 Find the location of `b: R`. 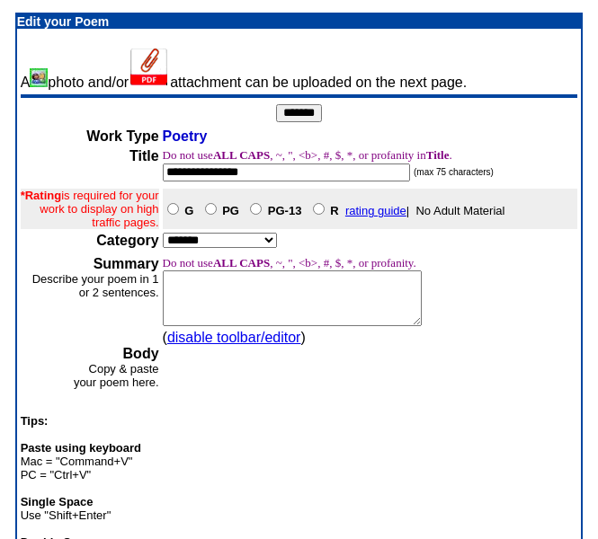

b: R is located at coordinates (334, 210).